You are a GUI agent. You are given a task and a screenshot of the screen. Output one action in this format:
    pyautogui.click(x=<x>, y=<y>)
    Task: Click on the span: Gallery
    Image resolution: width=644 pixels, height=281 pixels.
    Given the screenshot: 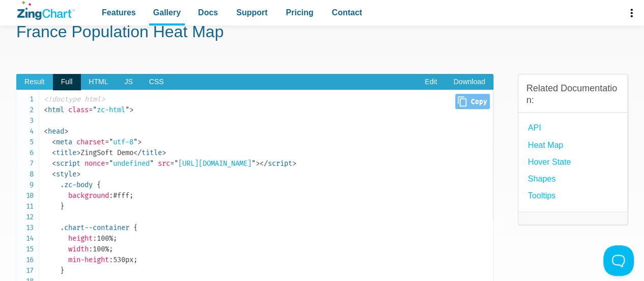 What is the action you would take?
    pyautogui.click(x=167, y=12)
    